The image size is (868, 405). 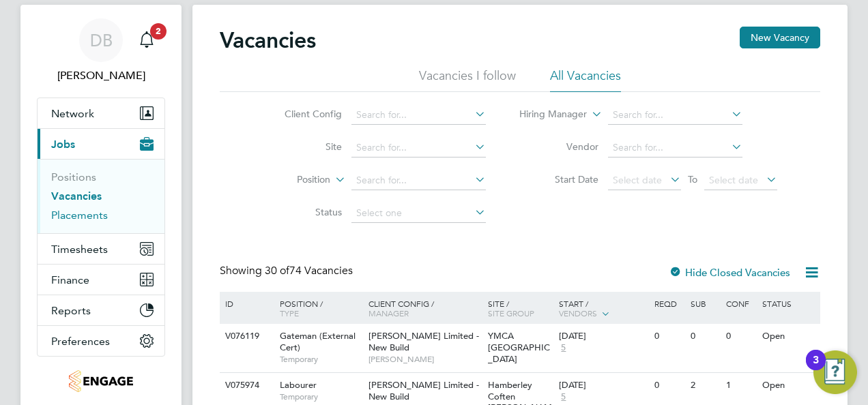 I want to click on a: Positions, so click(x=73, y=176).